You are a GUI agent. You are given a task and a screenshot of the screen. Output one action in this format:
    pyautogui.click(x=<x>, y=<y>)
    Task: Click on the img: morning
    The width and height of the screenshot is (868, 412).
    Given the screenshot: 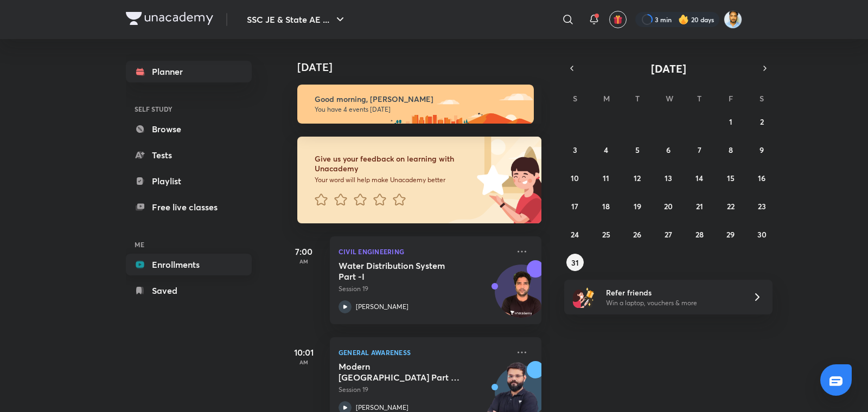 What is the action you would take?
    pyautogui.click(x=415, y=104)
    